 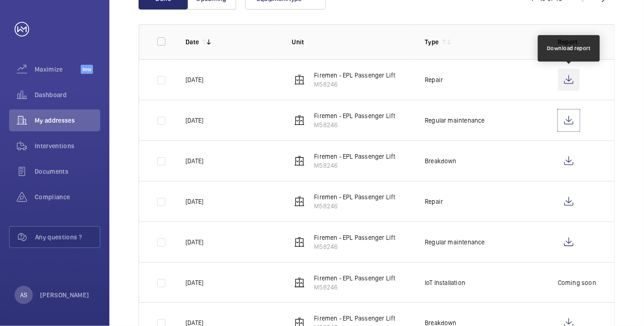 What do you see at coordinates (67, 146) in the screenshot?
I see `span: Interventions` at bounding box center [67, 146].